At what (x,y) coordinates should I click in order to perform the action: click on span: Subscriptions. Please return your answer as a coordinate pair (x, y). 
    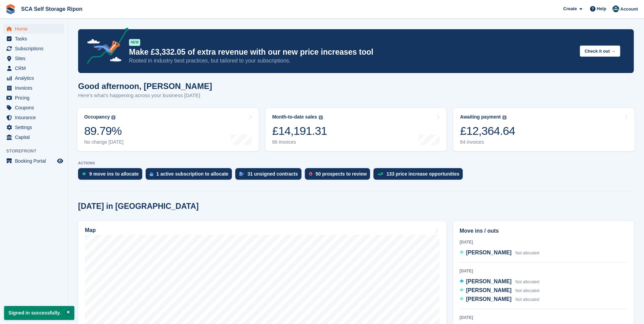
    Looking at the image, I should click on (35, 49).